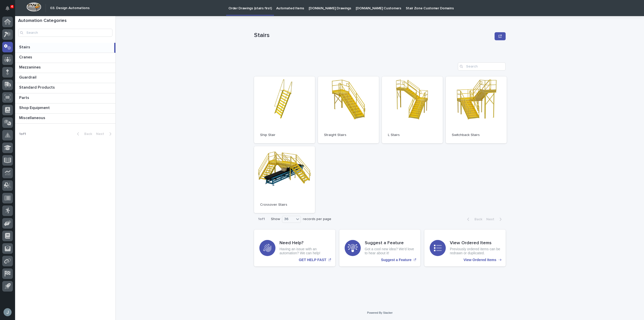 This screenshot has width=644, height=320. Describe the element at coordinates (284, 110) in the screenshot. I see `a: Ship Stair` at that location.